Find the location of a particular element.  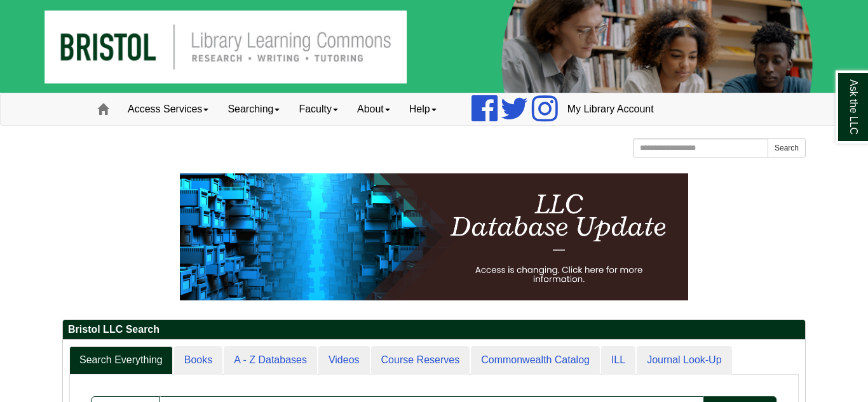

img: HTML tutorial is located at coordinates (434, 237).